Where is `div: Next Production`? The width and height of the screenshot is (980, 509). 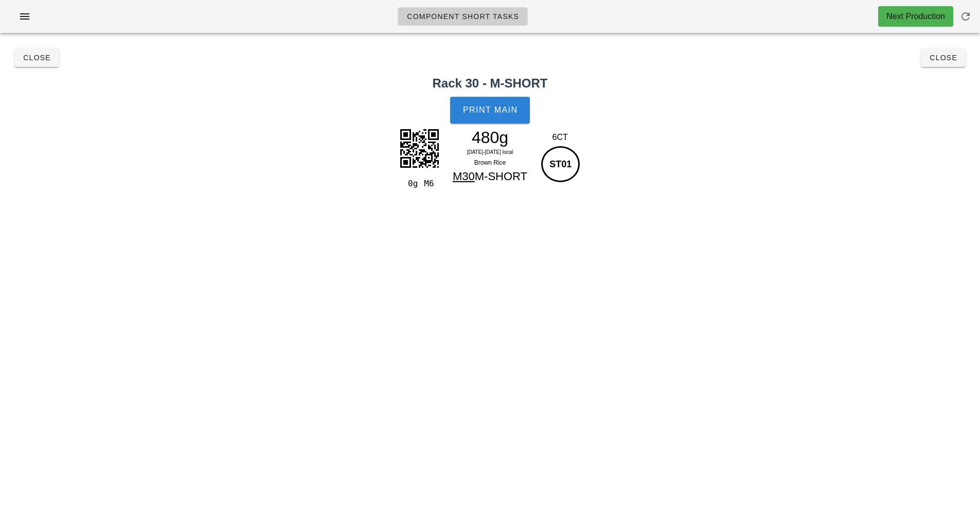 div: Next Production is located at coordinates (915, 17).